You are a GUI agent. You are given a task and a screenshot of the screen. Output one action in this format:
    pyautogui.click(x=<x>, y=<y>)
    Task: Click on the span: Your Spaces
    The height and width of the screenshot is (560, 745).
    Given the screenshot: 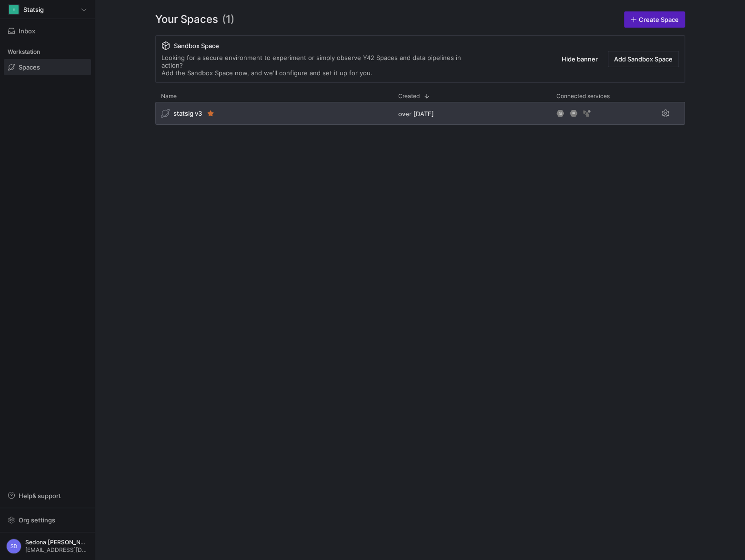 What is the action you would take?
    pyautogui.click(x=187, y=20)
    